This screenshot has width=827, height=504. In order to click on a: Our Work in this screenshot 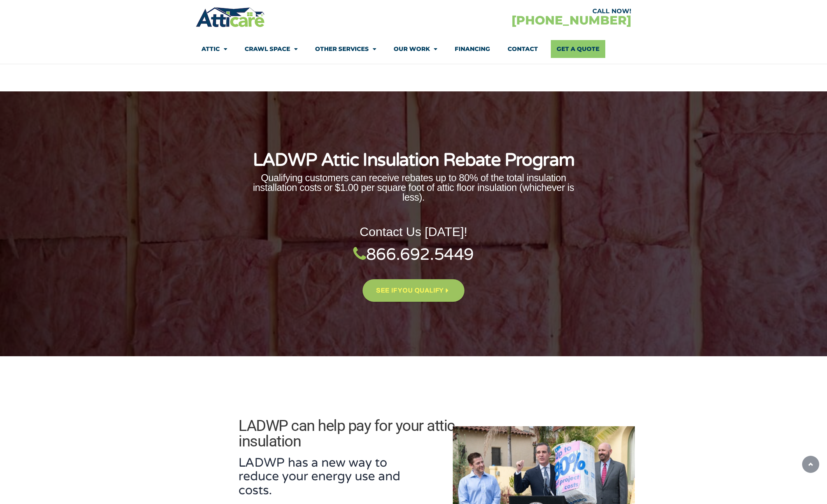, I will do `click(415, 49)`.